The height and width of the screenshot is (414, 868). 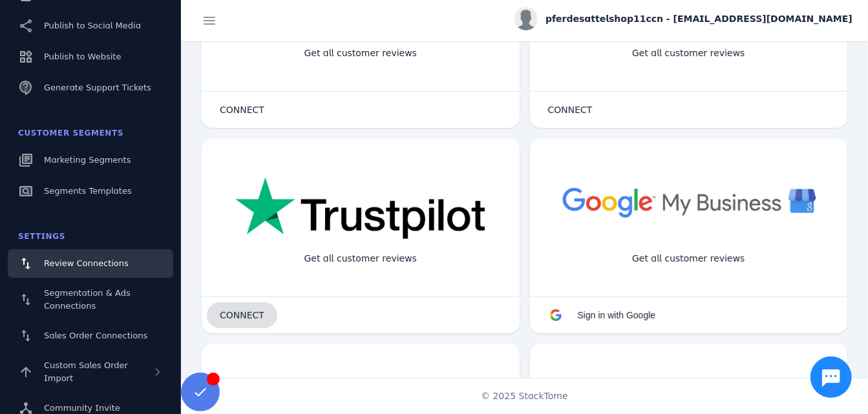 What do you see at coordinates (90, 191) in the screenshot?
I see `a: Segments Templates` at bounding box center [90, 191].